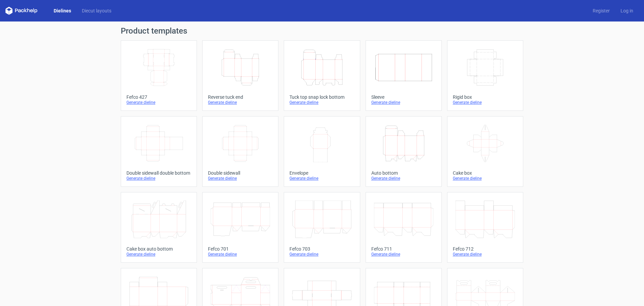  Describe the element at coordinates (485, 97) in the screenshot. I see `div: Rigid box` at that location.